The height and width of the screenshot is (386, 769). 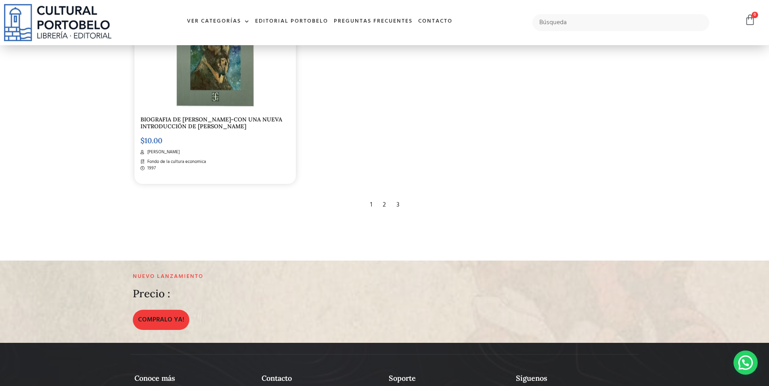 What do you see at coordinates (373, 21) in the screenshot?
I see `a: Preguntas frecuentes` at bounding box center [373, 21].